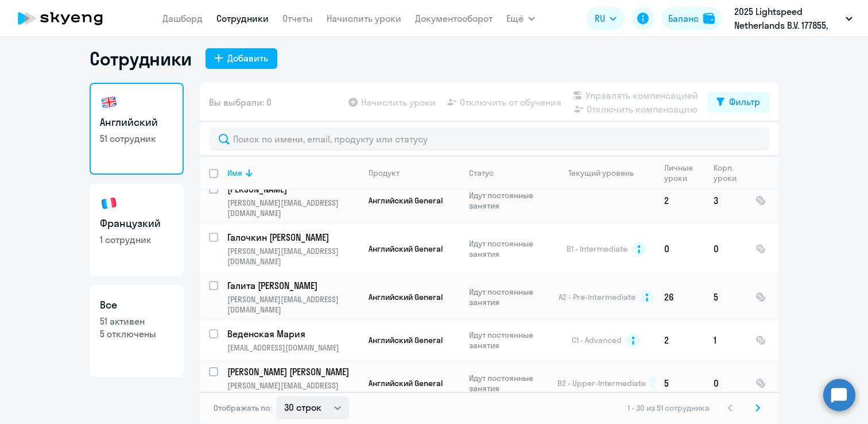 This screenshot has width=868, height=424. What do you see at coordinates (242, 408) in the screenshot?
I see `span: Отображать по:` at bounding box center [242, 408].